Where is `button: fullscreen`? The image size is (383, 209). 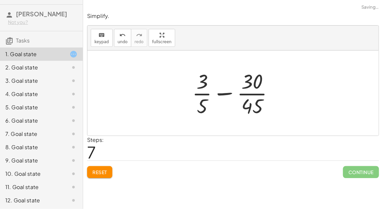
button: fullscreen is located at coordinates (162, 38).